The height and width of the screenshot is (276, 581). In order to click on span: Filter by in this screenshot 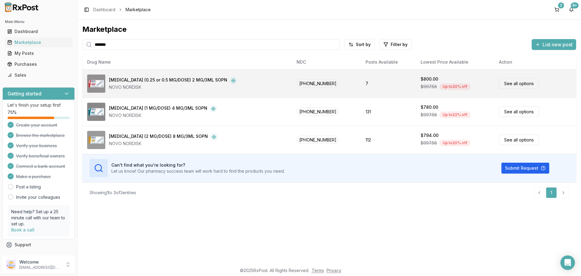, I will do `click(399, 45)`.